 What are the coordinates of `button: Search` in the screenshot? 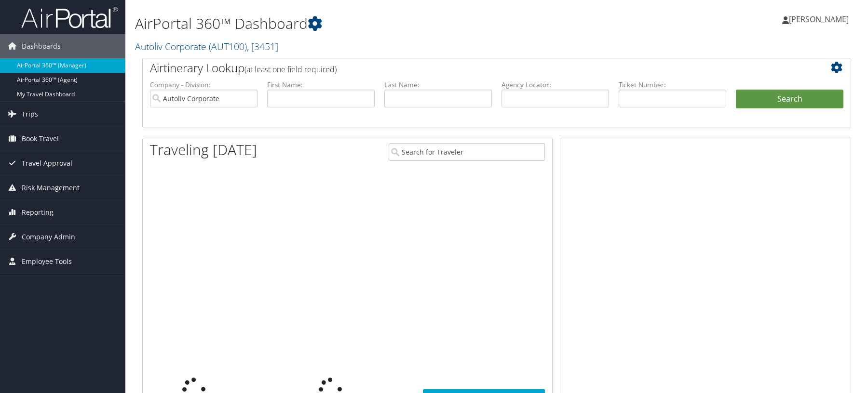 It's located at (789, 99).